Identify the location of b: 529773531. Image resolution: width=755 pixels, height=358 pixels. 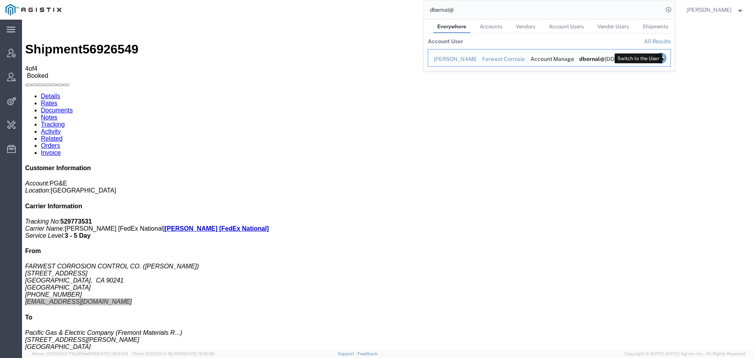
(54, 202).